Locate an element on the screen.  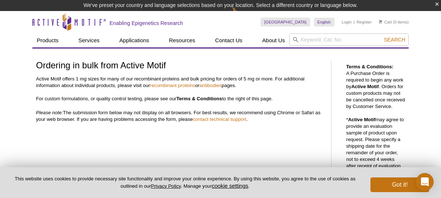
h2: Enabling Epigenetics Research is located at coordinates (146, 23).